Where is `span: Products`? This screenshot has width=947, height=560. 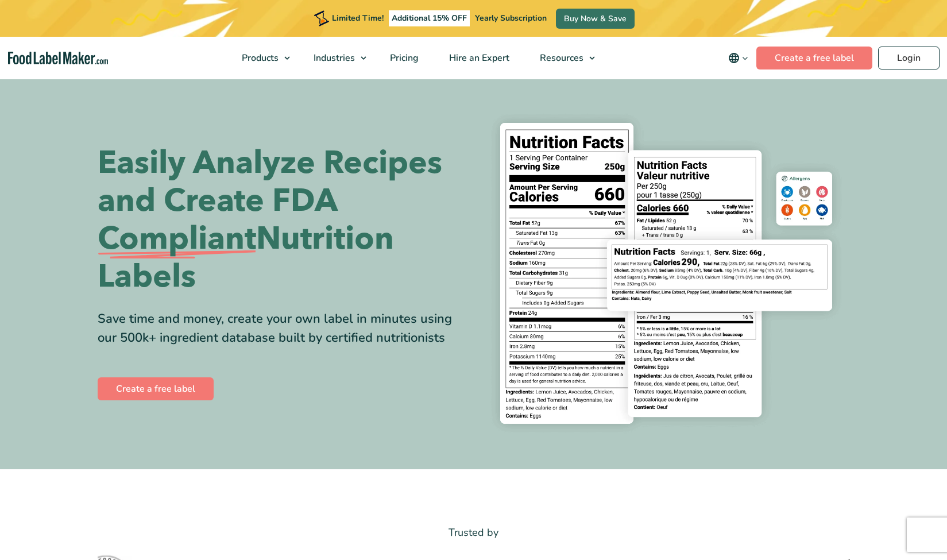
span: Products is located at coordinates (259, 58).